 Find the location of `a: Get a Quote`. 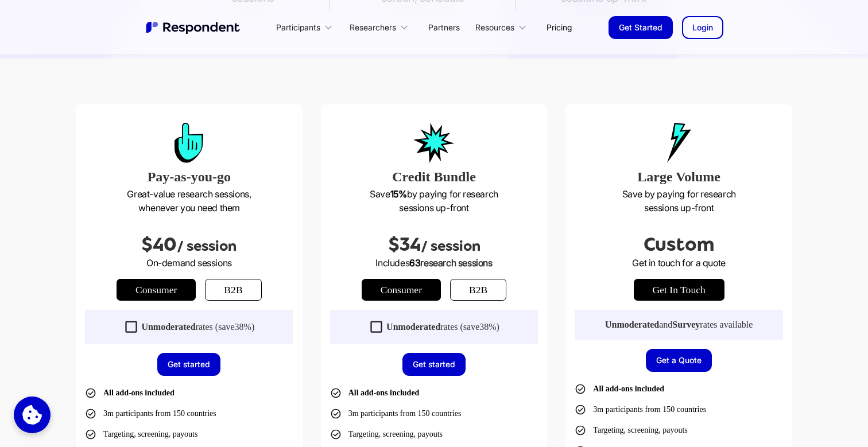

a: Get a Quote is located at coordinates (679, 361).